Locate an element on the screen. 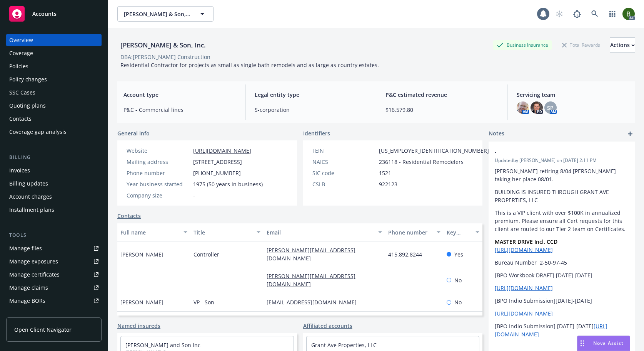 The width and height of the screenshot is (644, 351). div: Mailing address is located at coordinates (158, 162).